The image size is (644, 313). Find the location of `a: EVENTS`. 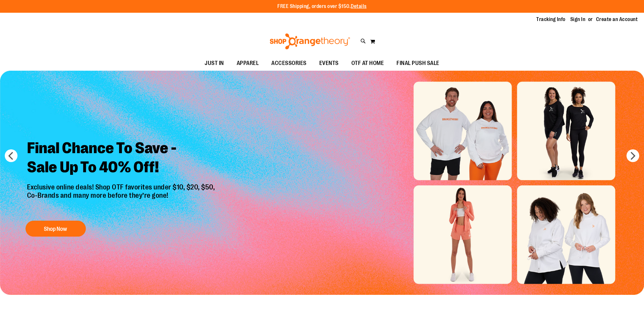

a: EVENTS is located at coordinates (329, 63).